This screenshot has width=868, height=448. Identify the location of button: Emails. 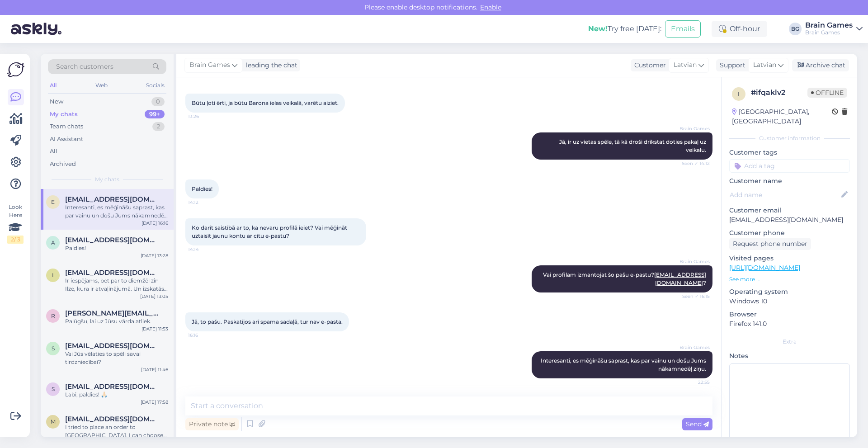
(683, 29).